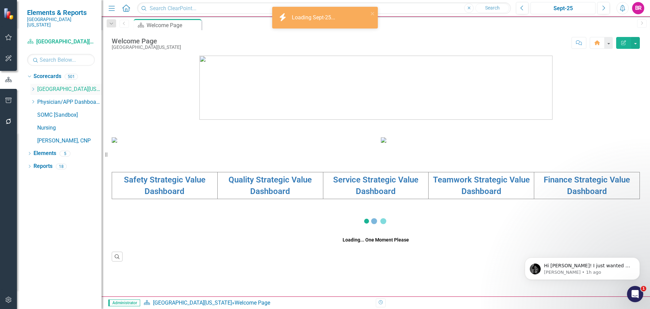 The image size is (650, 309). What do you see at coordinates (124, 302) in the screenshot?
I see `span: Administrator` at bounding box center [124, 302].